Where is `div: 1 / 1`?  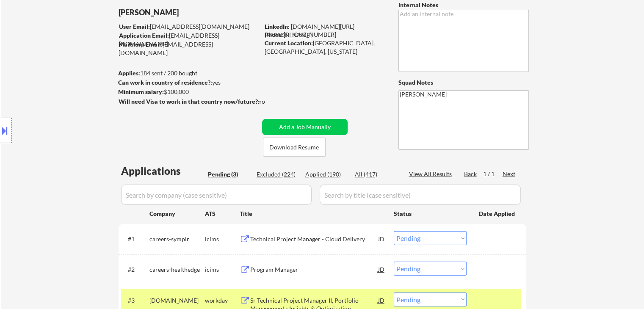 div: 1 / 1 is located at coordinates (493, 174).